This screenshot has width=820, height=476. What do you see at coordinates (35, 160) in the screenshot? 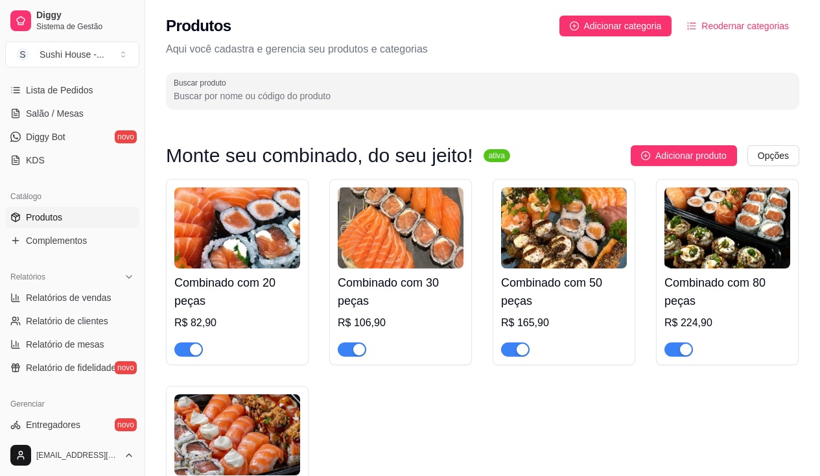
I see `span: KDS` at bounding box center [35, 160].